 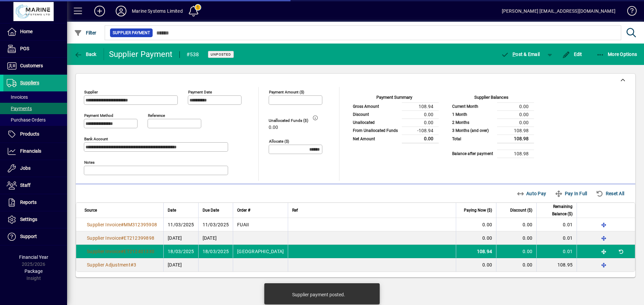 I want to click on button: Profile, so click(x=121, y=11).